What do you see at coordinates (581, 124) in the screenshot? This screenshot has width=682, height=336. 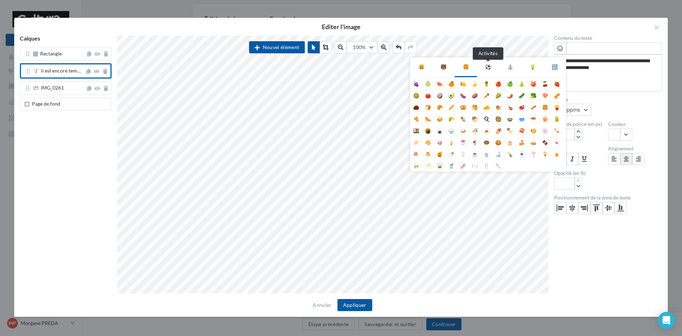 I see `label: Taille de police (en px)` at bounding box center [581, 124].